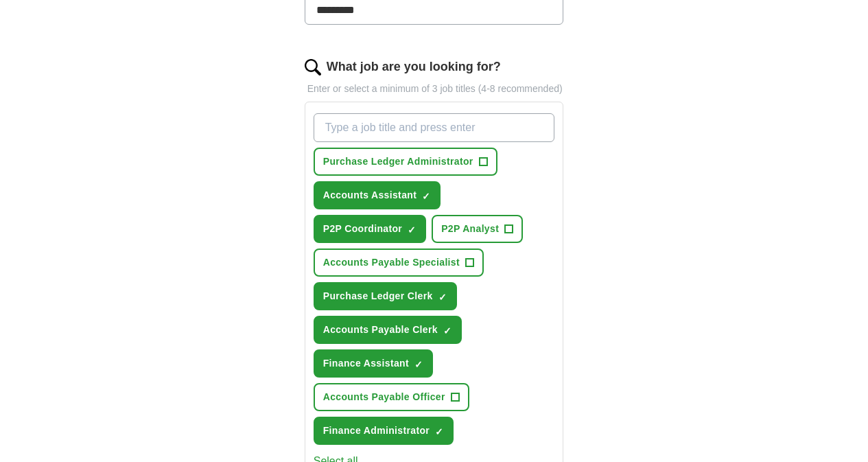 The height and width of the screenshot is (462, 868). What do you see at coordinates (477, 228) in the screenshot?
I see `button: P2P Analyst` at bounding box center [477, 228].